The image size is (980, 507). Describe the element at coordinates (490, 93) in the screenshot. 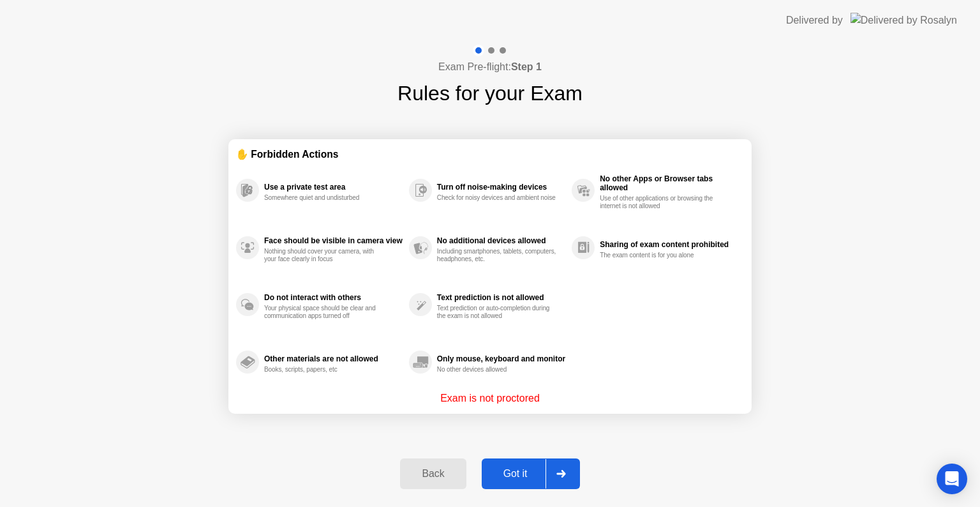

I see `h1: Rules for your Exam` at that location.